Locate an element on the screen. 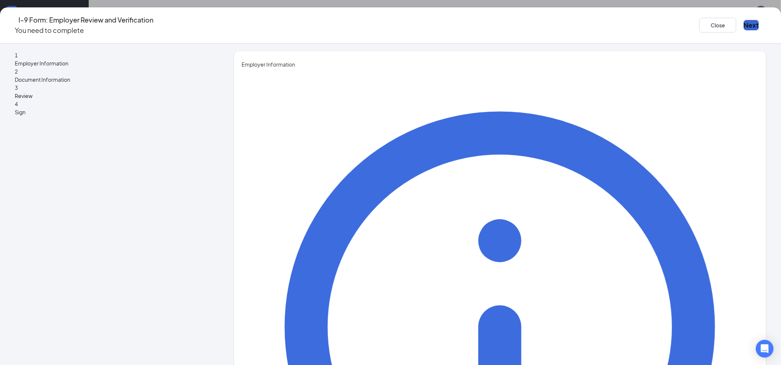  span: 1 is located at coordinates (16, 55).